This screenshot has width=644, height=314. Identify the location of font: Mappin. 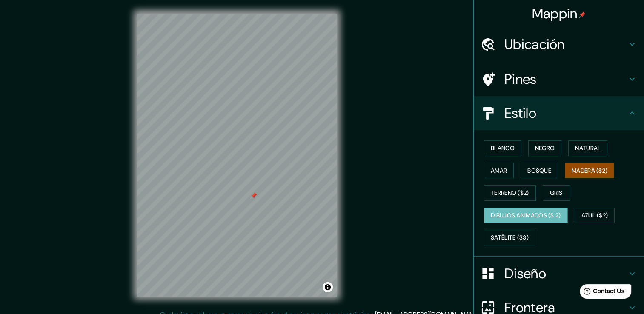
(555, 14).